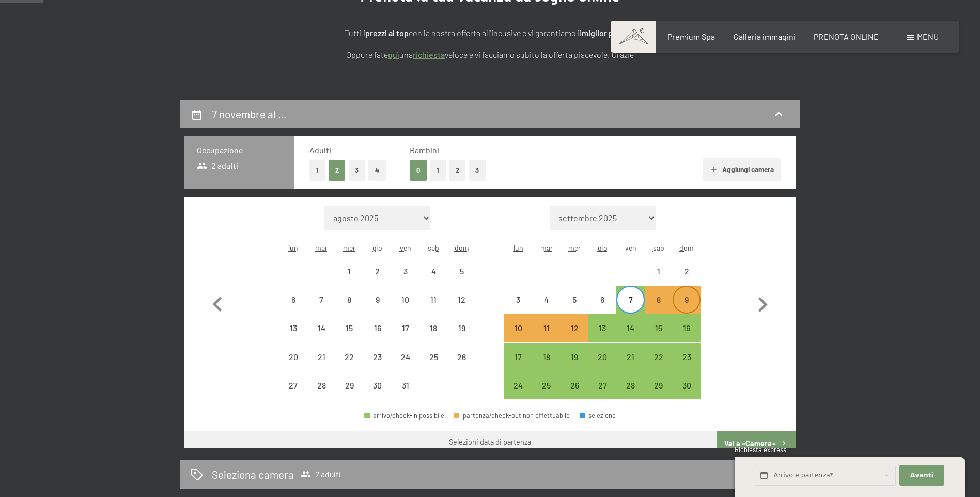 This screenshot has height=497, width=980. I want to click on div: 13, so click(602, 337).